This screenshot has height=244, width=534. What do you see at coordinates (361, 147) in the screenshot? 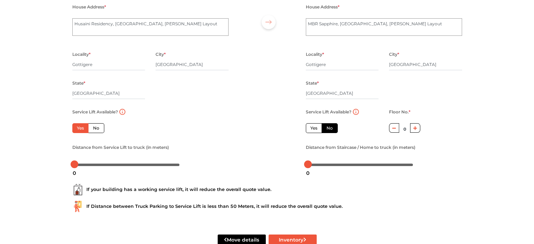
I see `label: Distance from Staircase / Home to truck (in meters)` at bounding box center [361, 147].